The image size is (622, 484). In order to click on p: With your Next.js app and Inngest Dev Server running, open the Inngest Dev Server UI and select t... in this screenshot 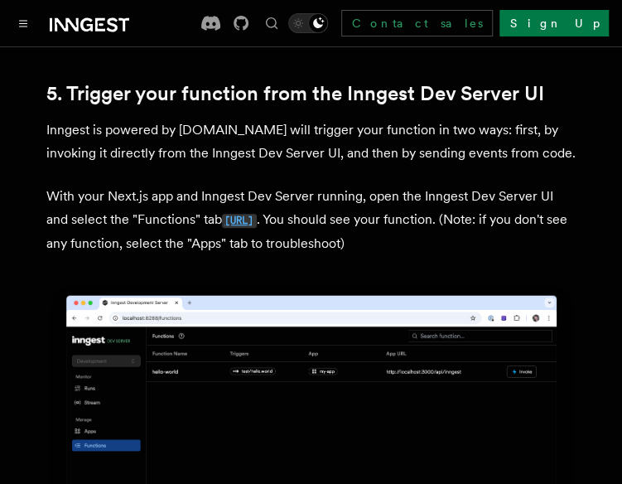, I will do `click(311, 219)`.